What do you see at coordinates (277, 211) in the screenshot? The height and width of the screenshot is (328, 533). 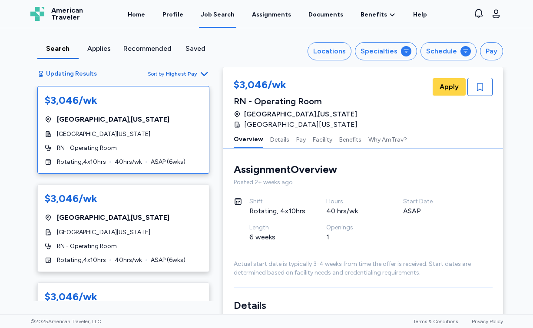 I see `div: Rotating, 4x10hrs` at bounding box center [277, 211].